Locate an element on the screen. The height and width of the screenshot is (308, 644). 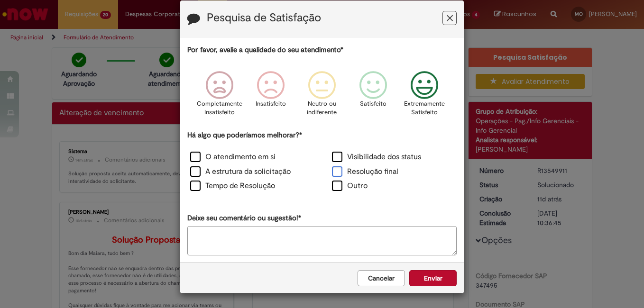
p: Completamente Insatisfeito is located at coordinates (220, 108).